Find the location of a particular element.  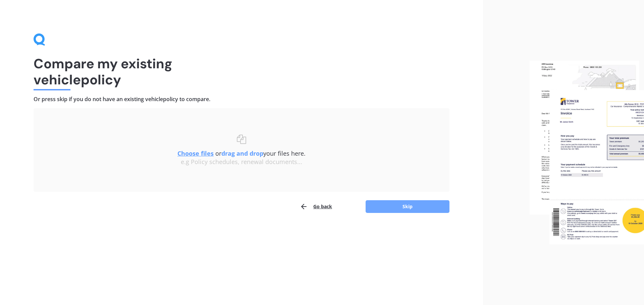

button: Skip is located at coordinates (407, 207).